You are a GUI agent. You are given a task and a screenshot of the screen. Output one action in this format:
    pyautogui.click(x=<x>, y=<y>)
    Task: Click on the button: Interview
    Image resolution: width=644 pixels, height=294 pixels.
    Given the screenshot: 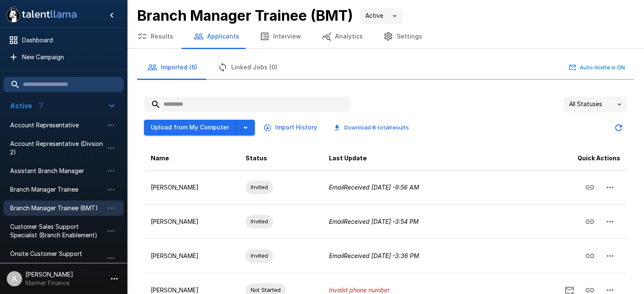 What is the action you would take?
    pyautogui.click(x=280, y=36)
    